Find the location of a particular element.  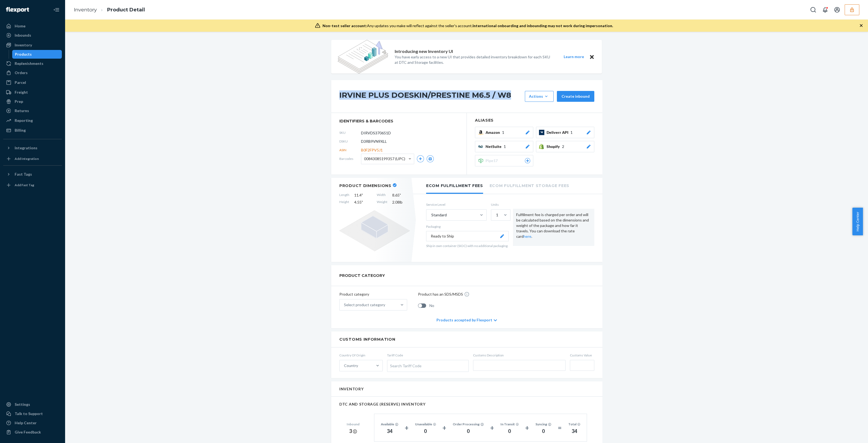

a: Add Fast Tag is located at coordinates (32, 185).